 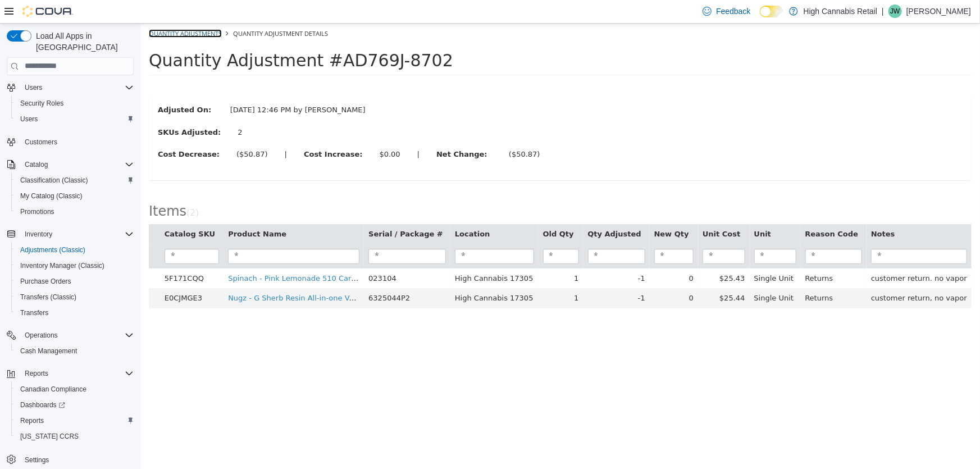 What do you see at coordinates (51, 255) in the screenshot?
I see `td: 5F171CQQ` at bounding box center [51, 255].